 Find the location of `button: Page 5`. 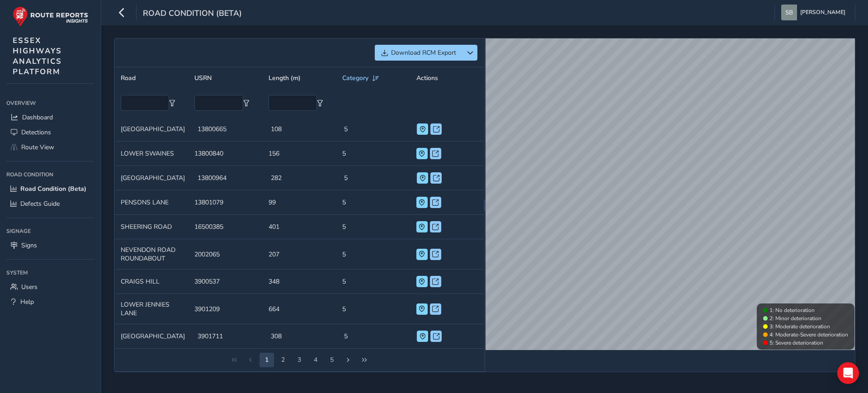

button: Page 5 is located at coordinates (316, 360).